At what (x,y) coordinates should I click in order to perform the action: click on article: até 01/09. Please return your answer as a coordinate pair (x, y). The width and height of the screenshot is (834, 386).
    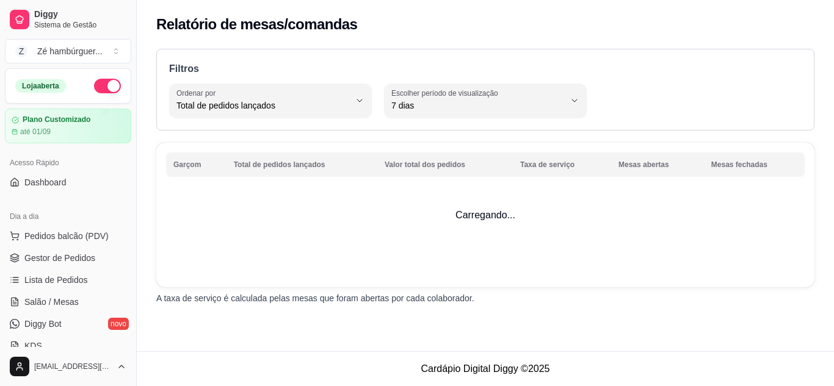
    Looking at the image, I should click on (35, 132).